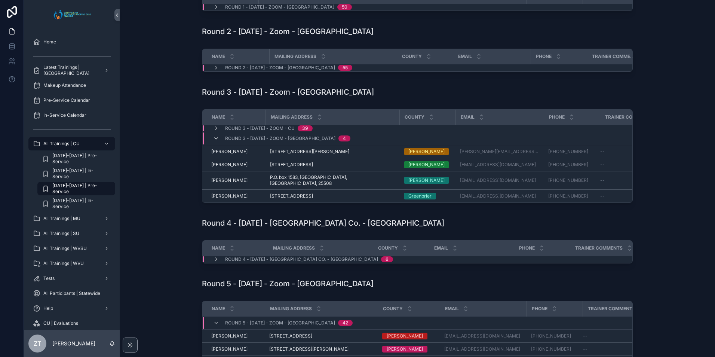  I want to click on span: Pre-Service Calendar, so click(67, 100).